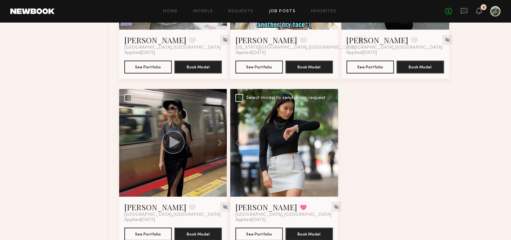  Describe the element at coordinates (171, 11) in the screenshot. I see `a: Home` at that location.